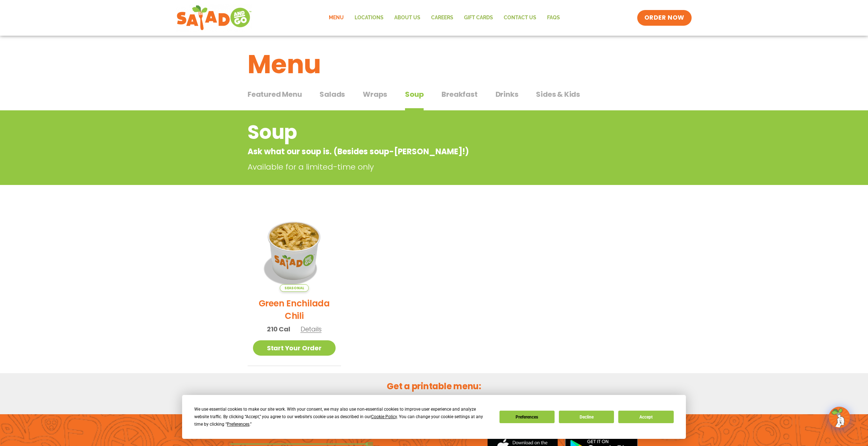 The image size is (868, 446). What do you see at coordinates (839, 418) in the screenshot?
I see `img: wpChatIcon` at bounding box center [839, 418].